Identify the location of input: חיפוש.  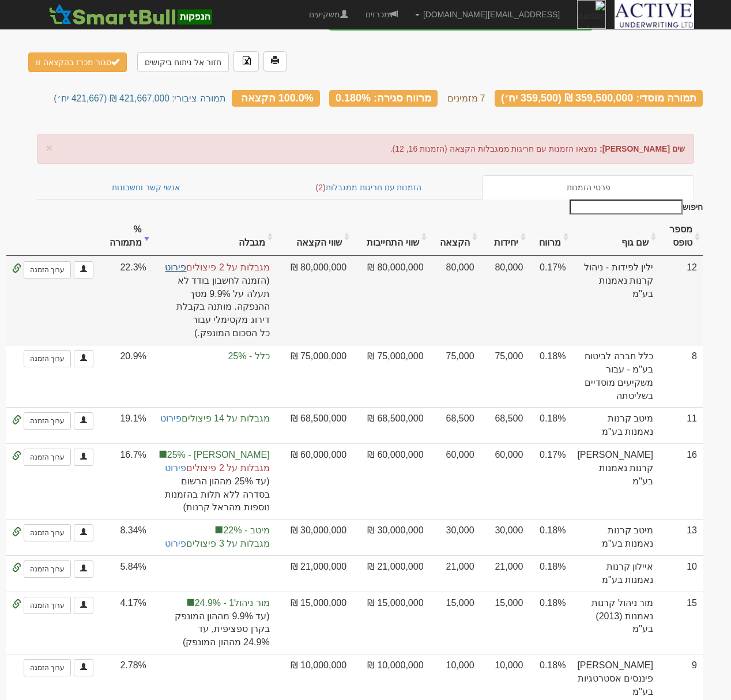
(626, 207).